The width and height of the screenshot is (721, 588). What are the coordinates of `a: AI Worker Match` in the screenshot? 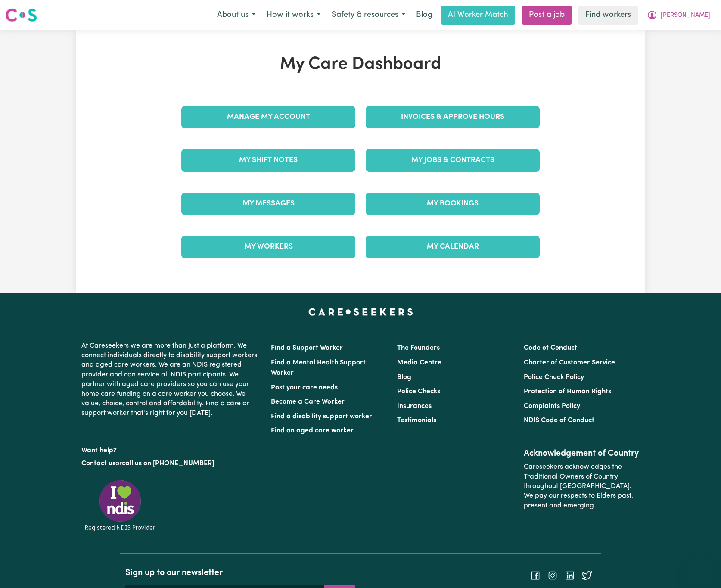 It's located at (478, 16).